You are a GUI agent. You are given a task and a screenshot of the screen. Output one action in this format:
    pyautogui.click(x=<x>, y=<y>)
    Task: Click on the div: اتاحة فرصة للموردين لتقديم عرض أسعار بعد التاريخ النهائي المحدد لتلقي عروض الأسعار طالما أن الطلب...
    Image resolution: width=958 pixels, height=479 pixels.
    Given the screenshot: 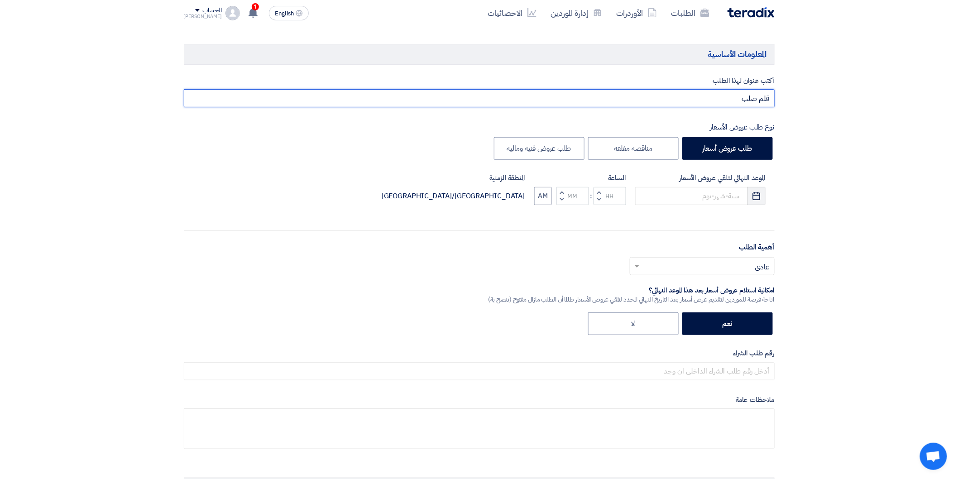 What is the action you would take?
    pyautogui.click(x=631, y=299)
    